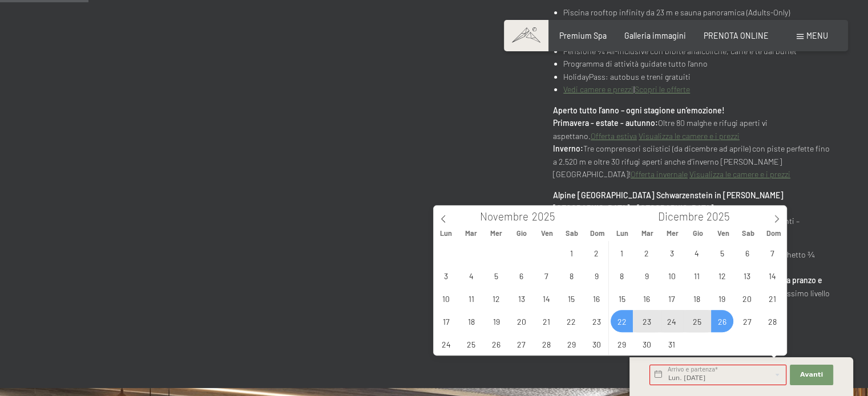 The width and height of the screenshot is (868, 396). What do you see at coordinates (696, 321) in the screenshot?
I see `span: Dicembre 25, 2025` at bounding box center [696, 321].